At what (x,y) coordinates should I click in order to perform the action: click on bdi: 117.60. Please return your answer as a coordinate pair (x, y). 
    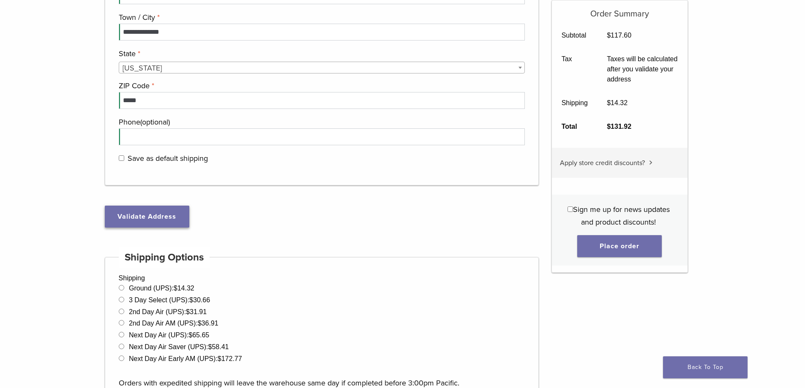
    Looking at the image, I should click on (619, 35).